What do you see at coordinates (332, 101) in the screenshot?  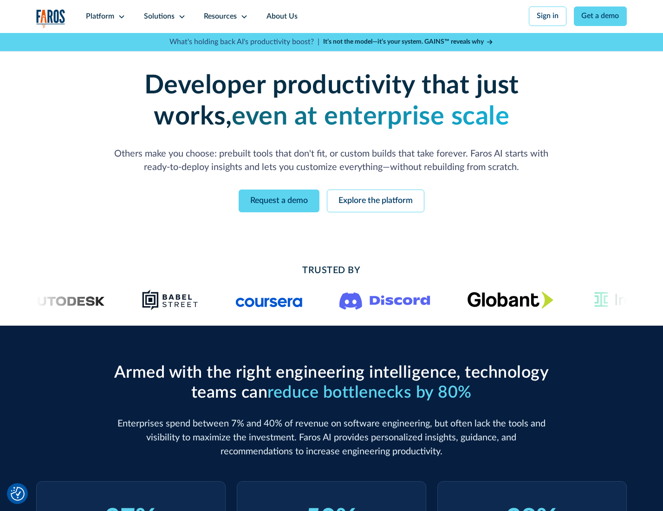 I see `strong: Developer productivity that just works,` at bounding box center [332, 101].